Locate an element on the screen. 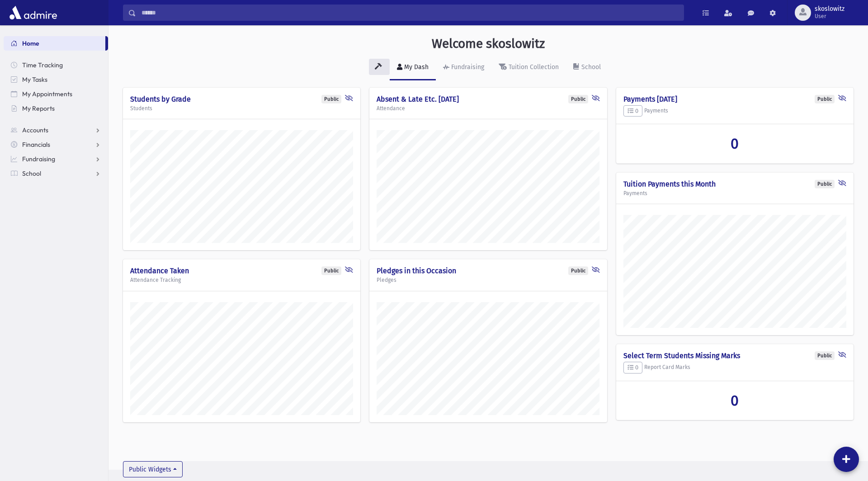 This screenshot has width=868, height=481. span: Fundraising is located at coordinates (38, 159).